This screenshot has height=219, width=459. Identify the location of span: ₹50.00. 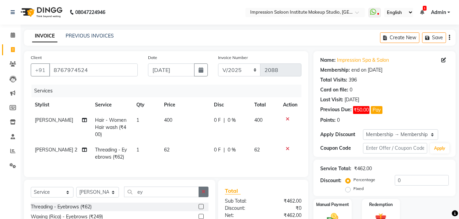
(361, 110).